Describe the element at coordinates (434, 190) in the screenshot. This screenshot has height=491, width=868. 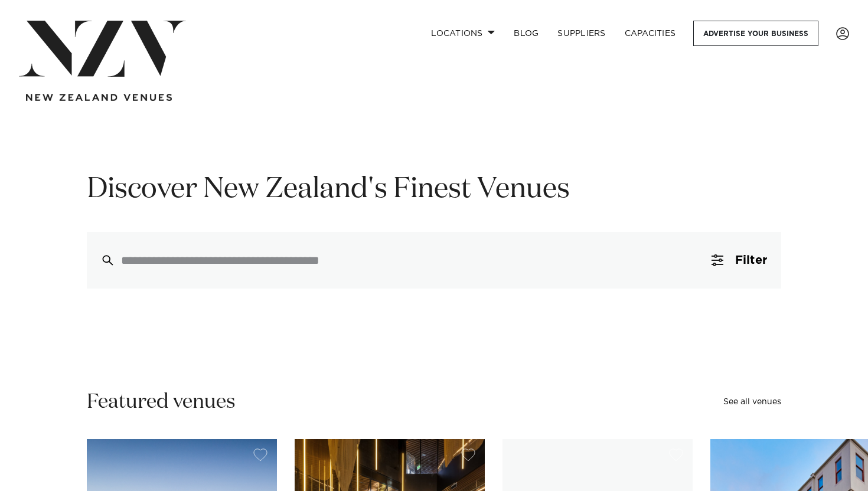
I see `h1: Discover New Zealand's Finest Venues` at that location.